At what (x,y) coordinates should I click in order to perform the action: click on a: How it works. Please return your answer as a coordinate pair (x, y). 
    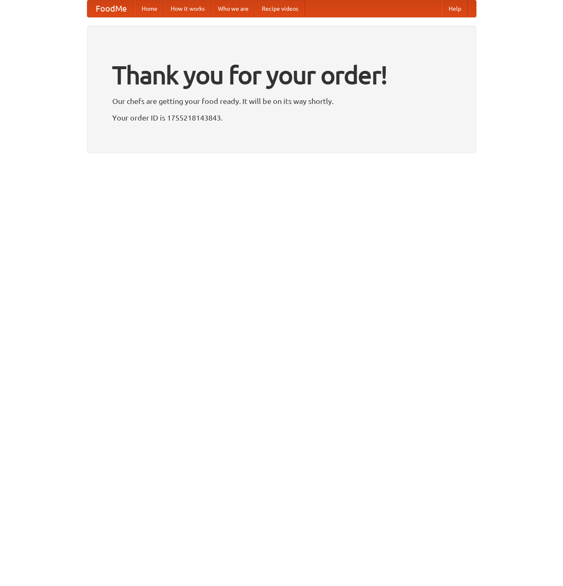
    Looking at the image, I should click on (188, 9).